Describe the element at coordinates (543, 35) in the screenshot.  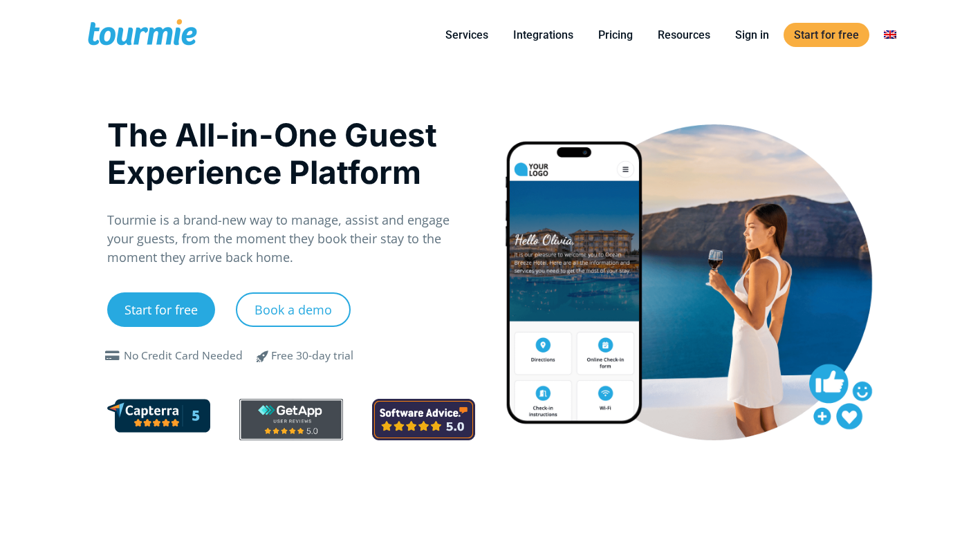
I see `a: Integrations` at that location.